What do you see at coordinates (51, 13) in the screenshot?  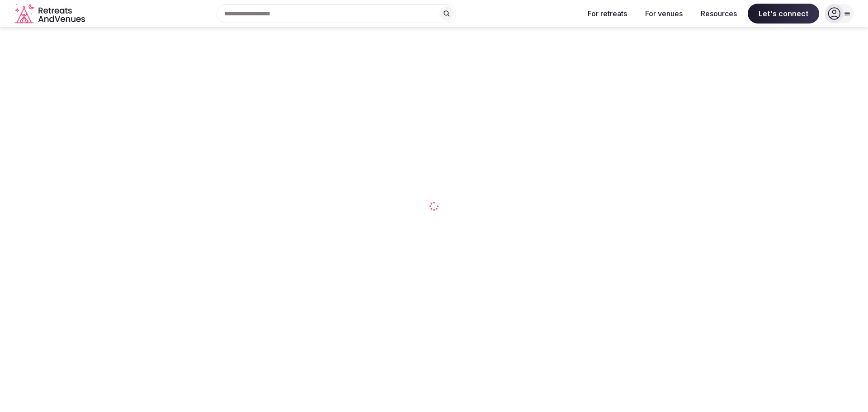 I see `svg: Retreats and Venues company logo` at bounding box center [51, 13].